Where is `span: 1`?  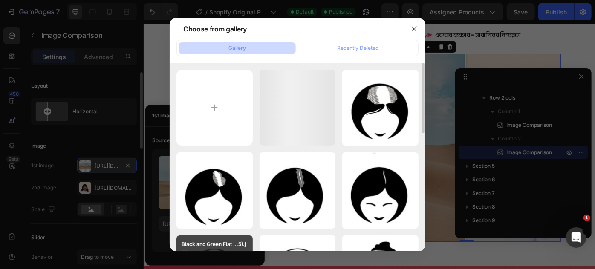 span: 1 is located at coordinates (587, 218).